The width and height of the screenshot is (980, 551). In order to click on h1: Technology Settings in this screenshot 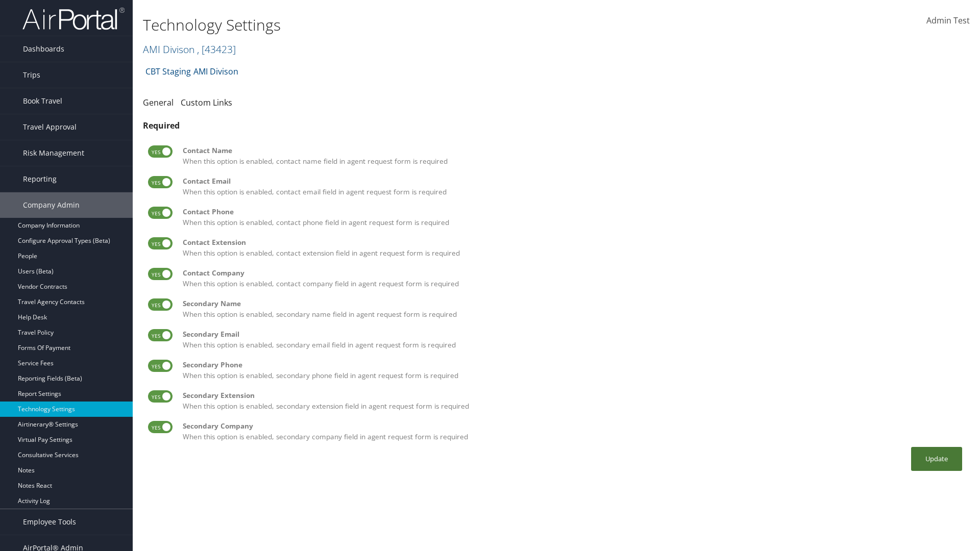, I will do `click(419, 25)`.